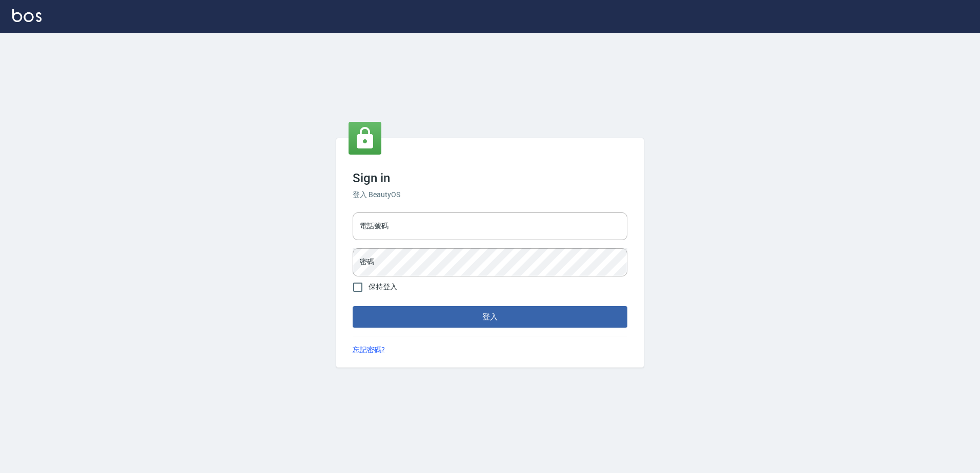 Image resolution: width=980 pixels, height=473 pixels. What do you see at coordinates (490, 317) in the screenshot?
I see `button: 登入` at bounding box center [490, 317].